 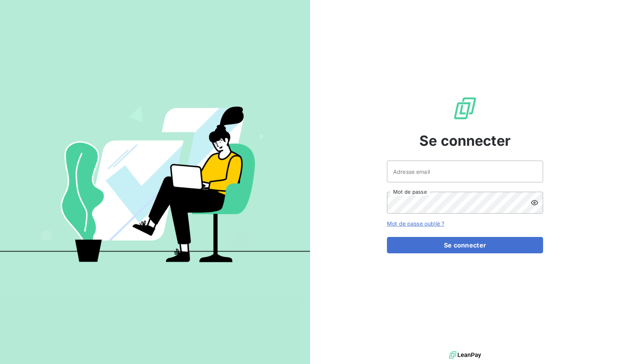 What do you see at coordinates (465, 109) in the screenshot?
I see `img: Logo LeanPay` at bounding box center [465, 109].